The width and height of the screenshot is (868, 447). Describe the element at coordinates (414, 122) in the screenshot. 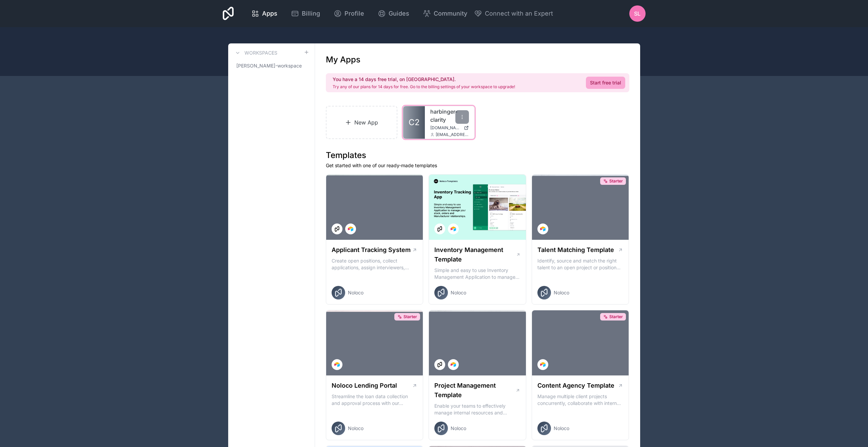

I see `span: C2` at that location.